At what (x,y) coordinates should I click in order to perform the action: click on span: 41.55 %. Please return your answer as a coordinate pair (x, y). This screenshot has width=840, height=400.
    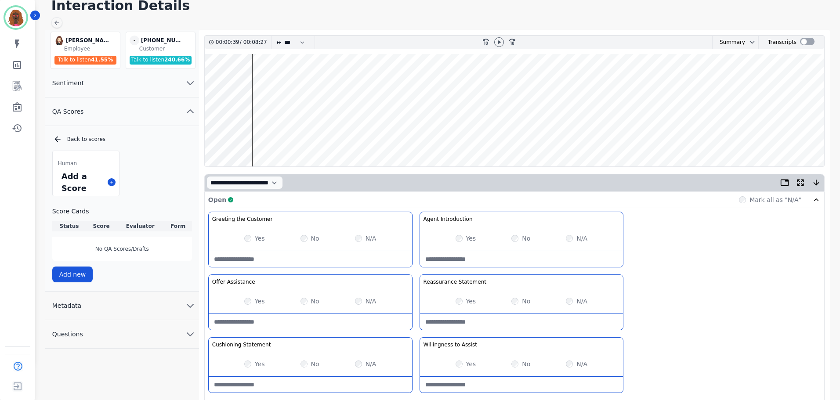
    Looking at the image, I should click on (102, 60).